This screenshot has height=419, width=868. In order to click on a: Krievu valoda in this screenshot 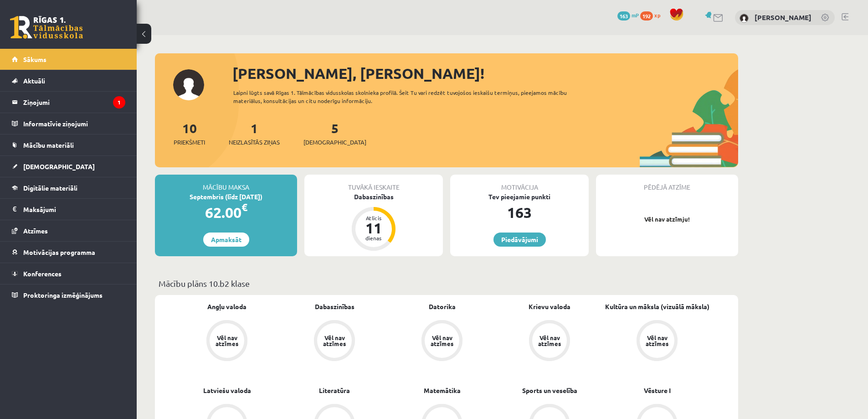, I will do `click(549, 306)`.